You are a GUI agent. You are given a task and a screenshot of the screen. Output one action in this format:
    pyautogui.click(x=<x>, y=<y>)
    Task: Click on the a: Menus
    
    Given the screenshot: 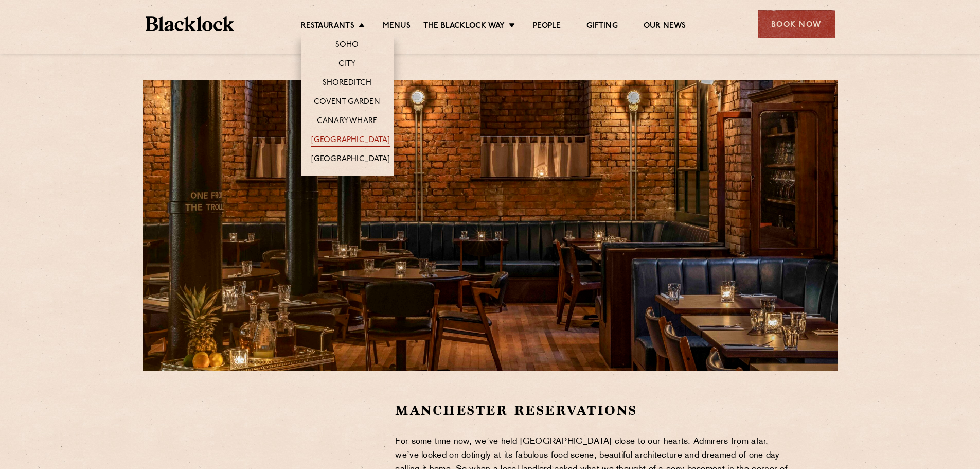 What is the action you would take?
    pyautogui.click(x=397, y=27)
    